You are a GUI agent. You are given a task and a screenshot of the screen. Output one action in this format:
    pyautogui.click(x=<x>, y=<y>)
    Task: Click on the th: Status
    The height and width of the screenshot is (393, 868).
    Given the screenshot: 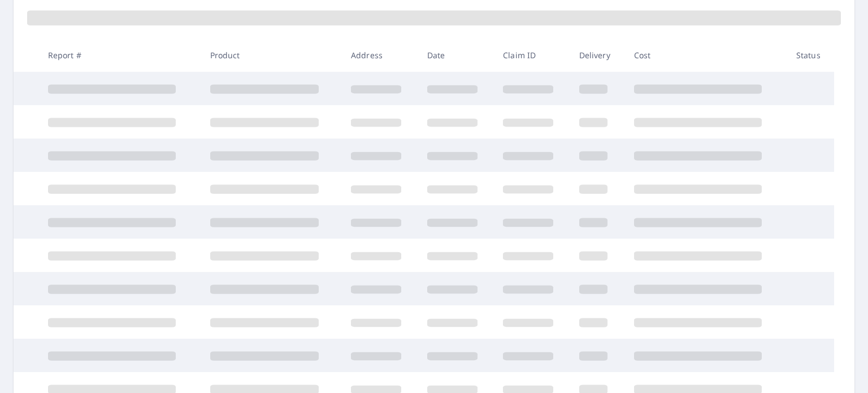 What is the action you would take?
    pyautogui.click(x=811, y=55)
    